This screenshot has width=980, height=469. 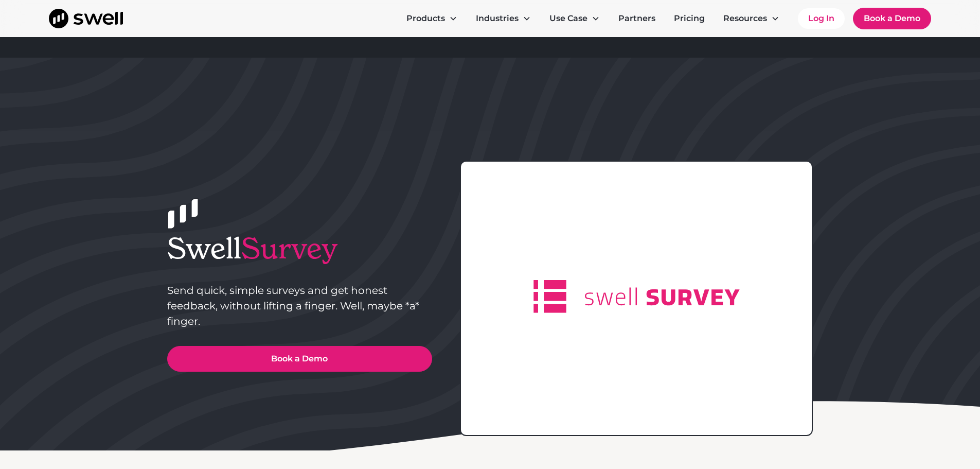 What do you see at coordinates (689, 19) in the screenshot?
I see `a: Pricing` at bounding box center [689, 19].